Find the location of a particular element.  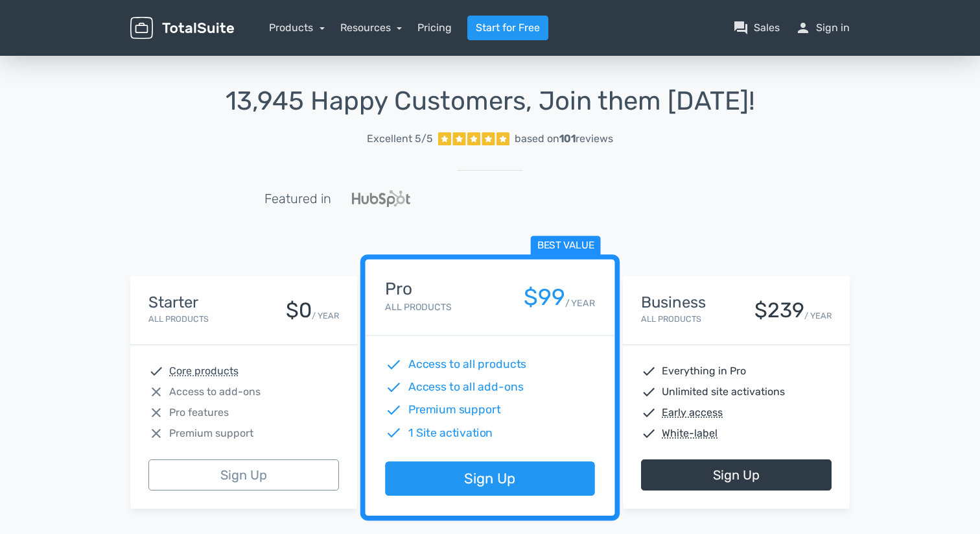

span: Access to all products is located at coordinates (467, 365).